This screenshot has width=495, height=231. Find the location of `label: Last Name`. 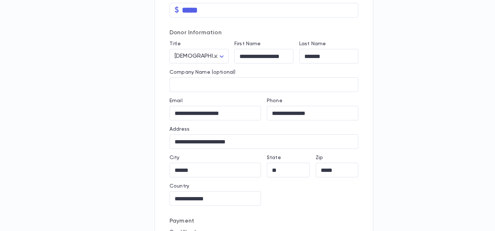

label: Last Name is located at coordinates (312, 44).